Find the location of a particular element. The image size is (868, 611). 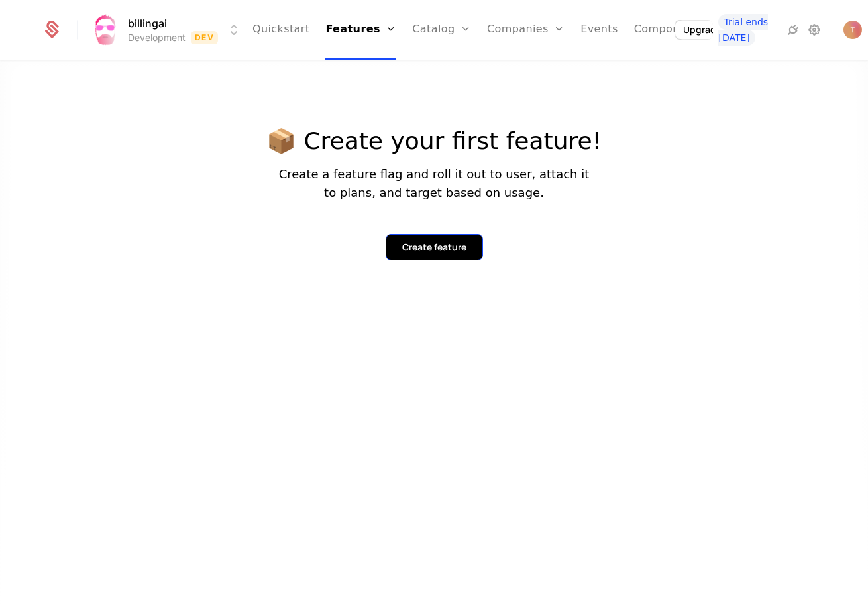

a: Settings is located at coordinates (815, 30).